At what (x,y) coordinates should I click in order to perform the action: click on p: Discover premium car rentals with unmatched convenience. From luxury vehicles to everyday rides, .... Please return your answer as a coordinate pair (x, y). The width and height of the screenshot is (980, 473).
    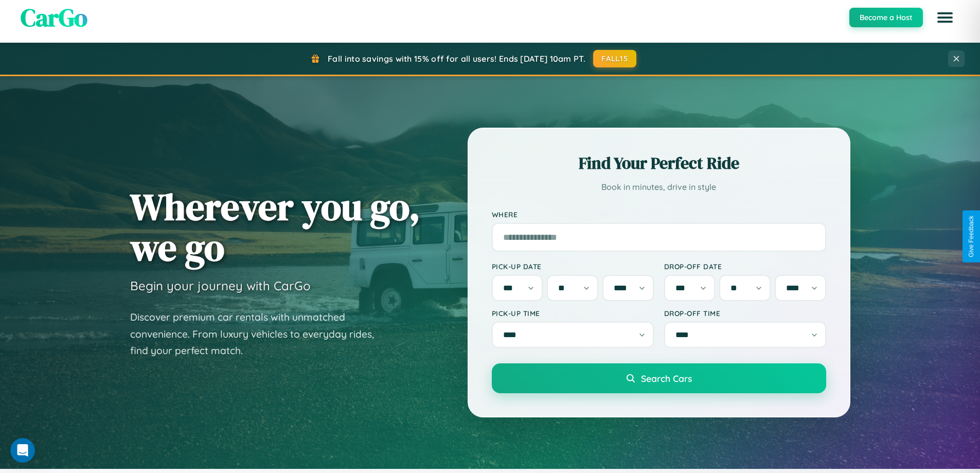
    Looking at the image, I should click on (259, 334).